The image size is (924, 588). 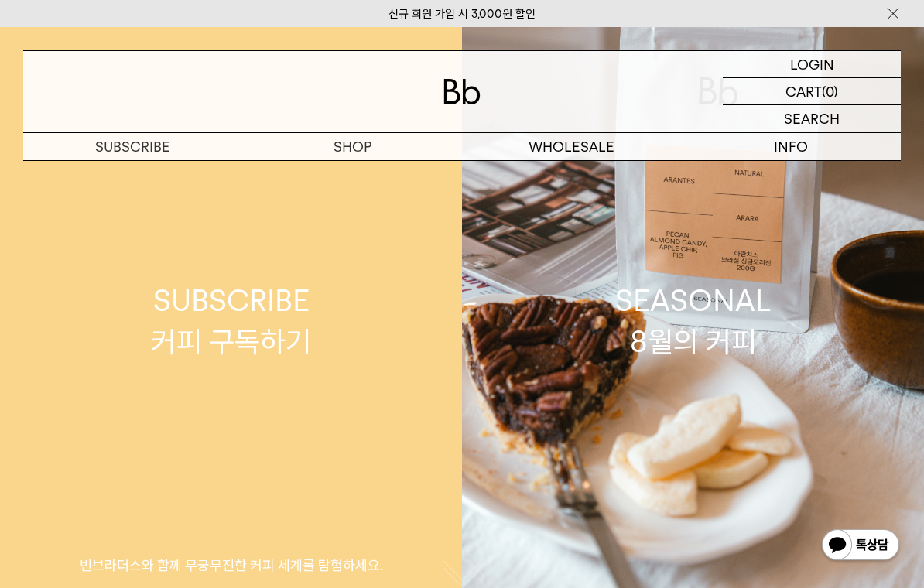 What do you see at coordinates (571, 147) in the screenshot?
I see `p: WHOLESALE` at bounding box center [571, 147].